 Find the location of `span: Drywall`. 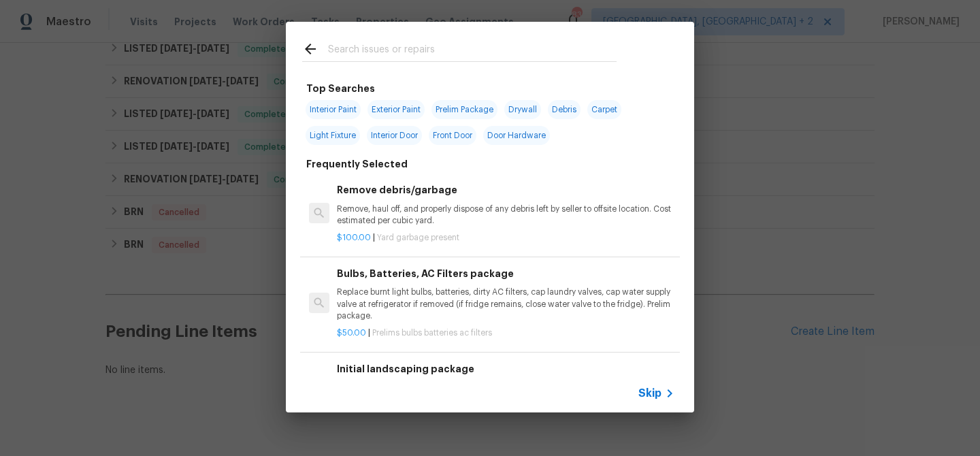

span: Drywall is located at coordinates (522, 109).